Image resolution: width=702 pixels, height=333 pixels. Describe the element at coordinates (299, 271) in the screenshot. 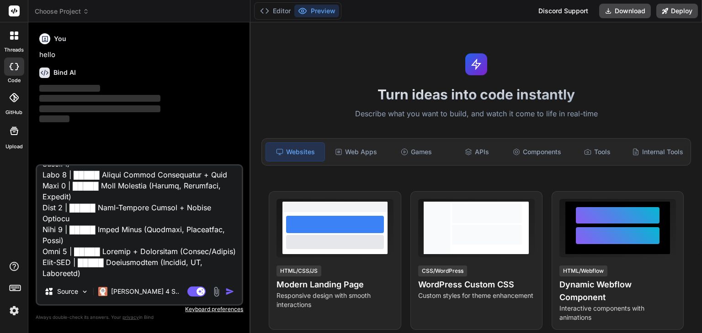

I see `div: HTML/CSS/JS` at that location.